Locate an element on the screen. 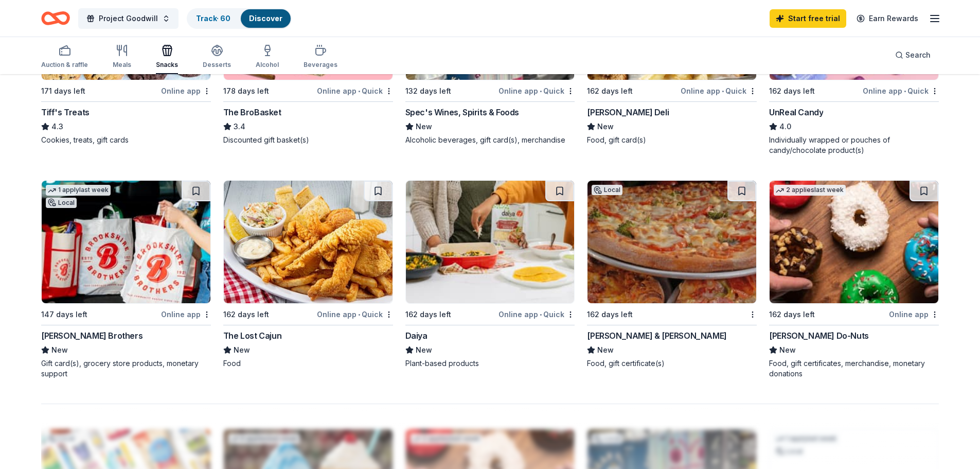 The image size is (980, 469). a: Image for Daiya162 days leftOnline app•QuickDaiyaNewPlant-based products is located at coordinates (490, 274).